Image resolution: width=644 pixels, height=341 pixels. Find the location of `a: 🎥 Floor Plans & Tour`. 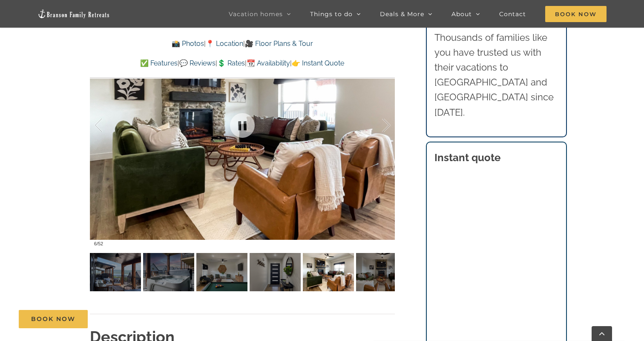

a: 🎥 Floor Plans & Tour is located at coordinates (279, 44).